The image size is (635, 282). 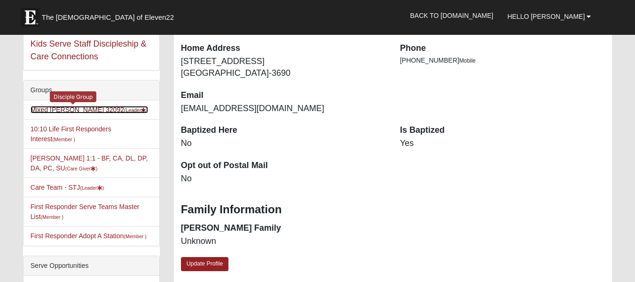 I want to click on dt: Is Baptized, so click(x=503, y=130).